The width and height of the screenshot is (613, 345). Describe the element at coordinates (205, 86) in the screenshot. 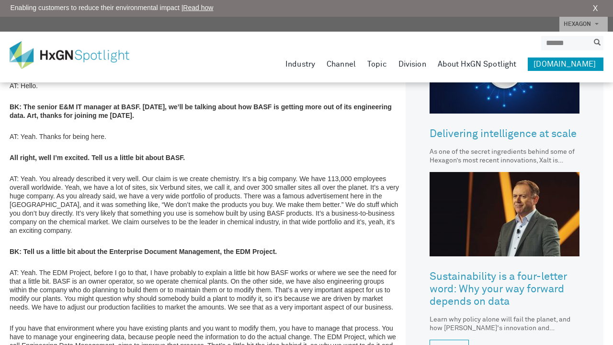

I see `p: AT: Hello.` at that location.